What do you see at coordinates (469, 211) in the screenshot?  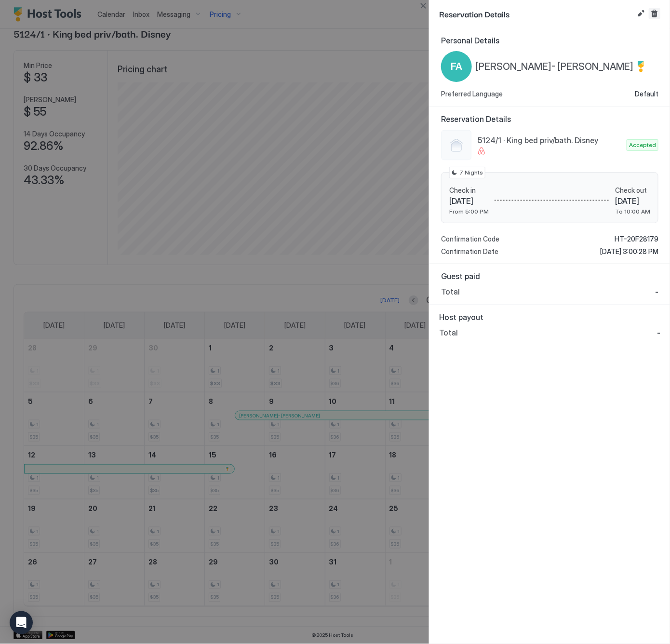 I see `span: From 5:00 PM` at bounding box center [469, 211].